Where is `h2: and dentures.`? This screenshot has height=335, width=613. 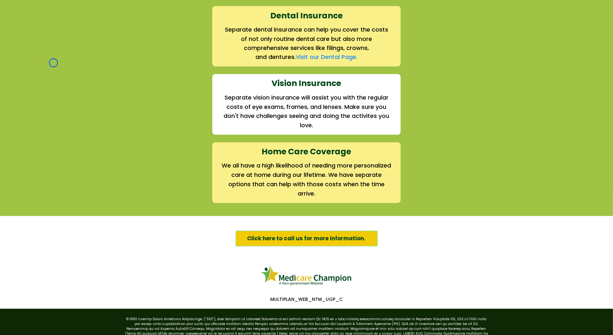 h2: and dentures. is located at coordinates (307, 57).